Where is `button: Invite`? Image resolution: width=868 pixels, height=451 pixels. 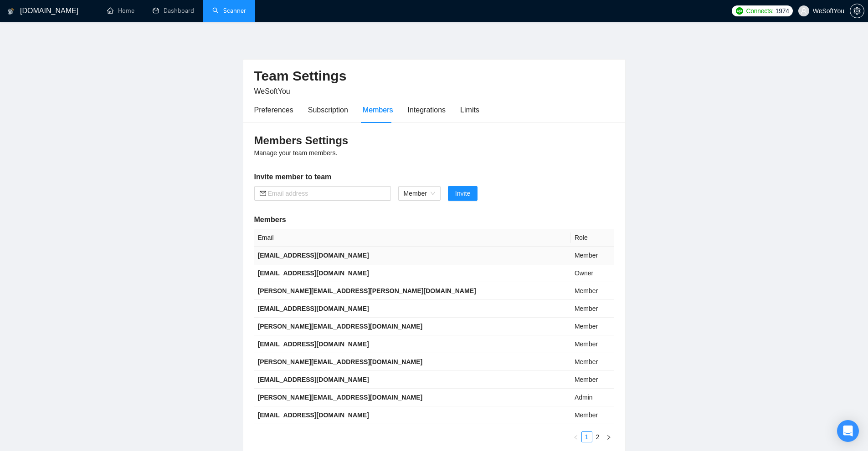
button: Invite is located at coordinates (463, 194).